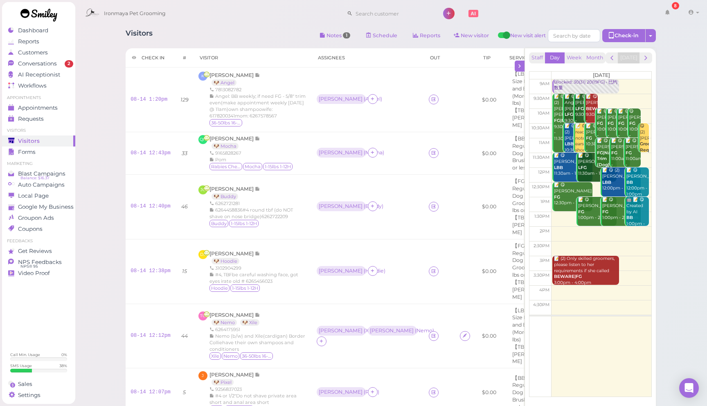 The width and height of the screenshot is (707, 406). What do you see at coordinates (258, 203) in the screenshot?
I see `div: 6262721281` at bounding box center [258, 203].